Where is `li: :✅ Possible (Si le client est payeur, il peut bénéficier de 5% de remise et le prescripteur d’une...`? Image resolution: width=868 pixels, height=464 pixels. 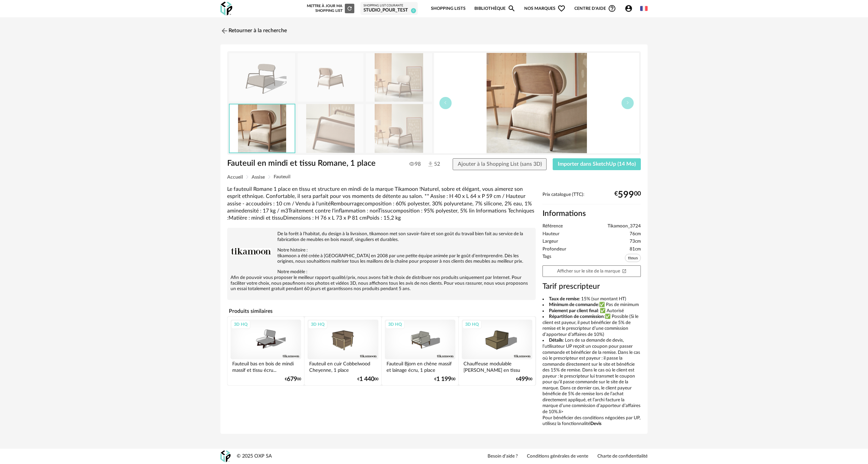 li: :✅ Possible (Si le client est payeur, il peut bénéficier de 5% de remise et le prescripteur d’une... is located at coordinates (592, 326).